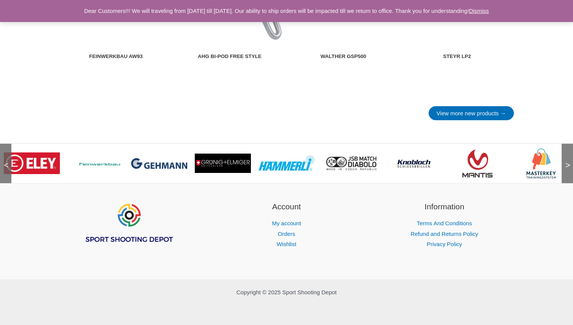 This screenshot has width=573, height=325. Describe the element at coordinates (287, 207) in the screenshot. I see `h2: Account` at that location.